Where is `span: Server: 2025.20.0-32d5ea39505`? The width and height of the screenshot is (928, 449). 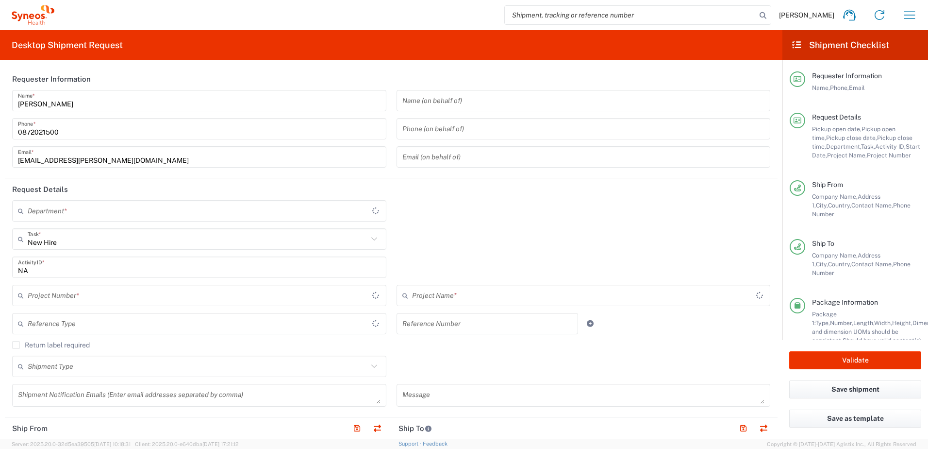
span: Server: 2025.20.0-32d5ea39505 is located at coordinates (71, 444).